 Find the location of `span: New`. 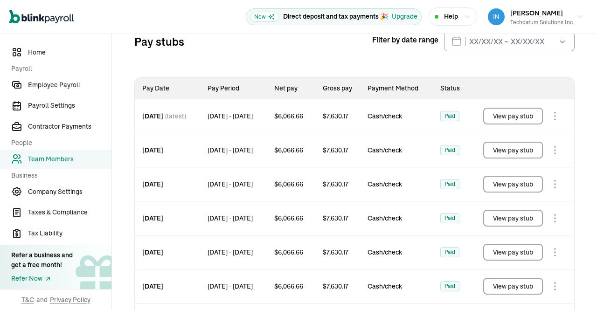

span: New is located at coordinates (265, 17).